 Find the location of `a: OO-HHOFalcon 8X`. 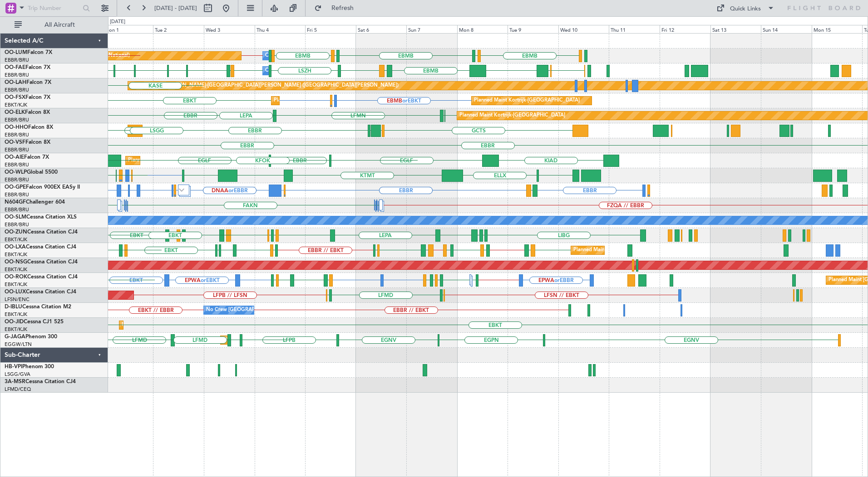

a: OO-HHOFalcon 8X is located at coordinates (28, 128).